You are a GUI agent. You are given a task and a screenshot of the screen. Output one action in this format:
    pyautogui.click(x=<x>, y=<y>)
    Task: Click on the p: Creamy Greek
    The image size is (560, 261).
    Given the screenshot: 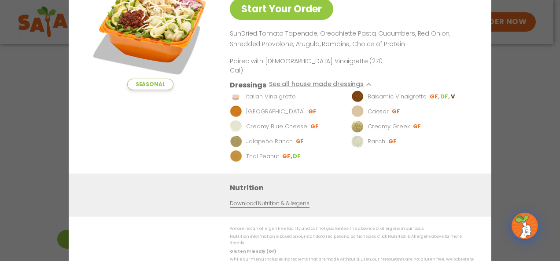 What is the action you would take?
    pyautogui.click(x=389, y=127)
    